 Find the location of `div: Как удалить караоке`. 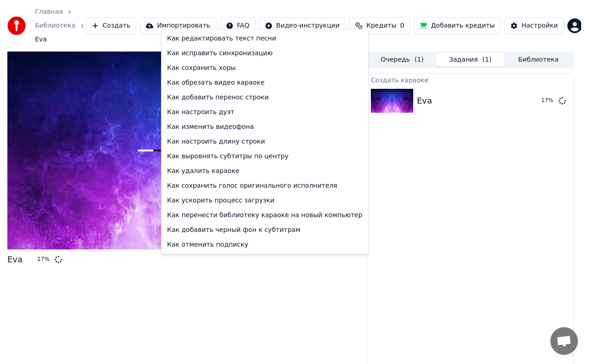

div: Как удалить караоке is located at coordinates (265, 171).